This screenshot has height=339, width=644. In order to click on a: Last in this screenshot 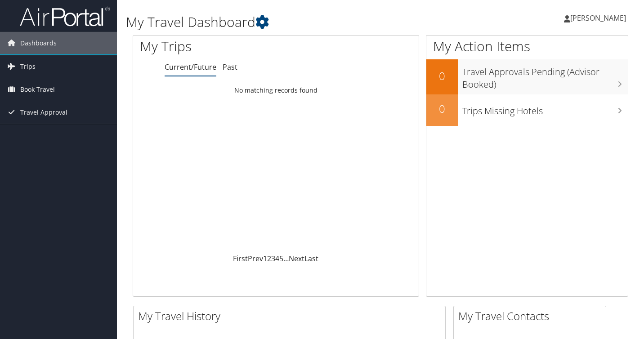, I will do `click(311, 259)`.